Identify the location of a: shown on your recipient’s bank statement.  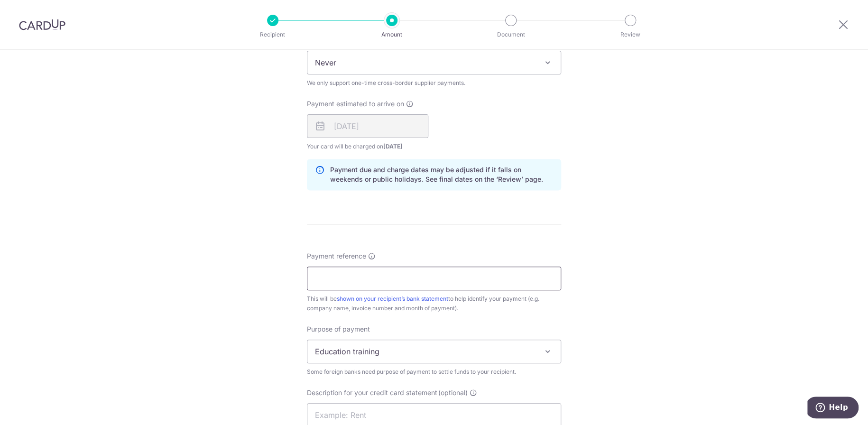
(392, 298).